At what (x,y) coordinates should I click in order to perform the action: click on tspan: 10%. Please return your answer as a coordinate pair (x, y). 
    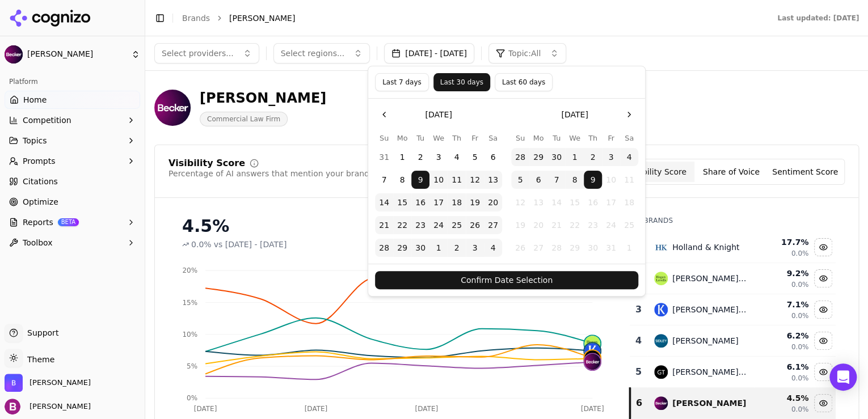
    Looking at the image, I should click on (190, 335).